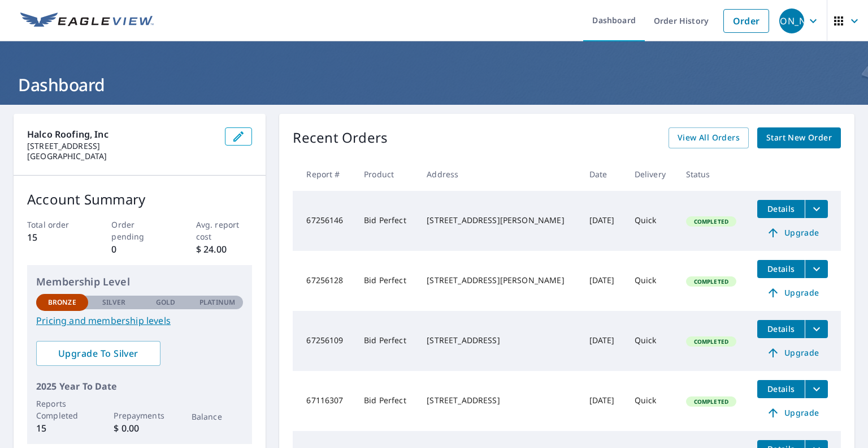 The width and height of the screenshot is (868, 448). Describe the element at coordinates (781, 329) in the screenshot. I see `button: detailsBtn-67256109` at that location.